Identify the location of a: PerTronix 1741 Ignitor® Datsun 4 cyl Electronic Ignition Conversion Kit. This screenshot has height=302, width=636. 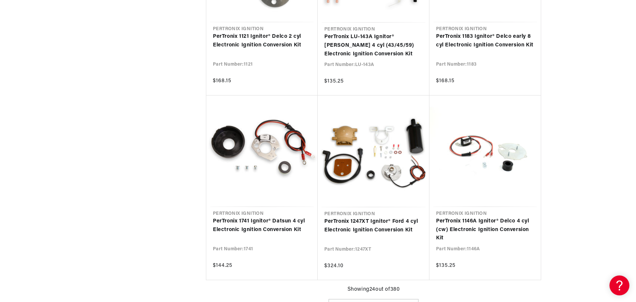
(262, 226).